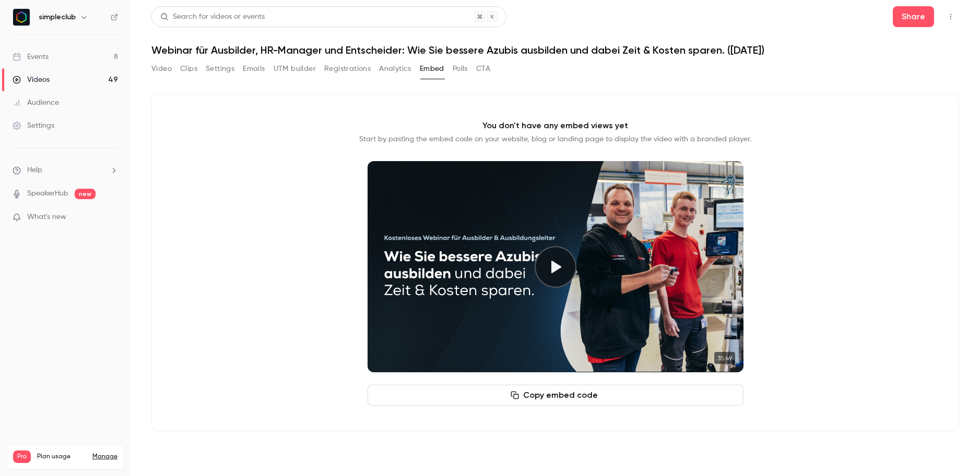 The image size is (980, 476). Describe the element at coordinates (220, 68) in the screenshot. I see `button: Settings` at that location.